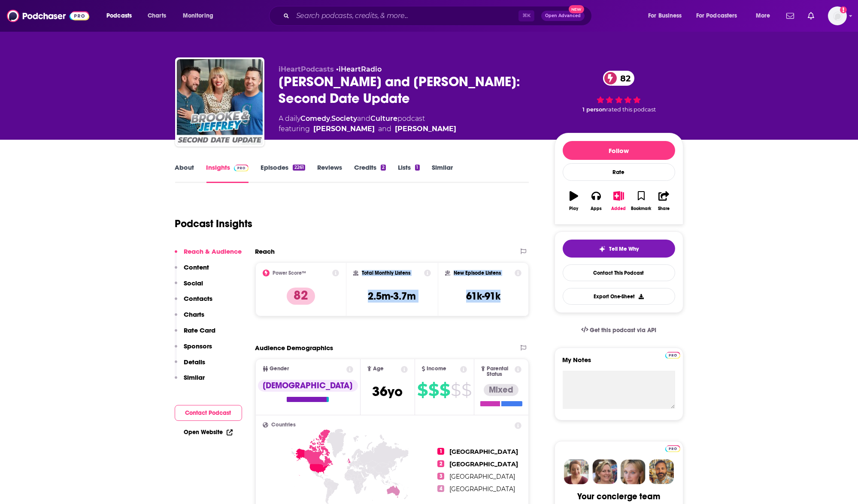 This screenshot has width=858, height=504. What do you see at coordinates (663, 209) in the screenshot?
I see `div: Share` at bounding box center [663, 209].